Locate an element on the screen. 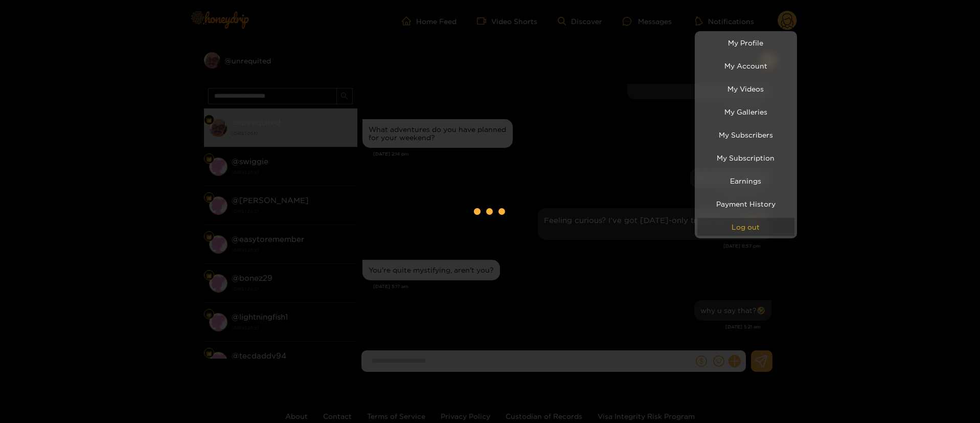 The image size is (980, 423). a: Earnings is located at coordinates (746, 181).